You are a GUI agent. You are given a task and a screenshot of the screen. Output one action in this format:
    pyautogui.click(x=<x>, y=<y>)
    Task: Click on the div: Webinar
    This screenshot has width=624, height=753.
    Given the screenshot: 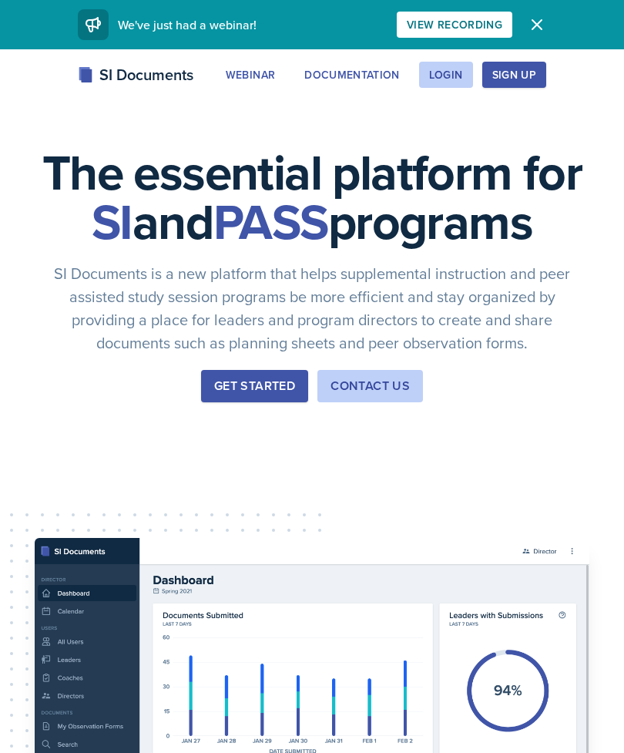 What is the action you would take?
    pyautogui.click(x=250, y=75)
    